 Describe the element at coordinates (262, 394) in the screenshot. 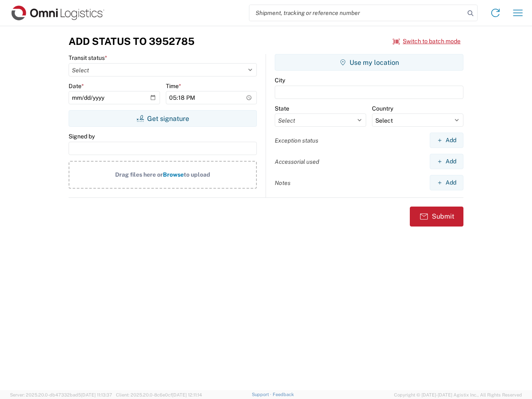

I see `a: Support` at that location.